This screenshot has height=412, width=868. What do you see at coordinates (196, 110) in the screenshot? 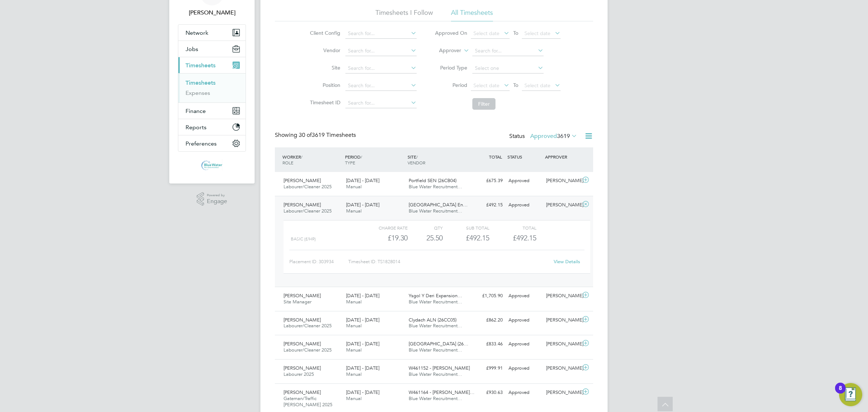
I see `span: Finance` at bounding box center [196, 110].